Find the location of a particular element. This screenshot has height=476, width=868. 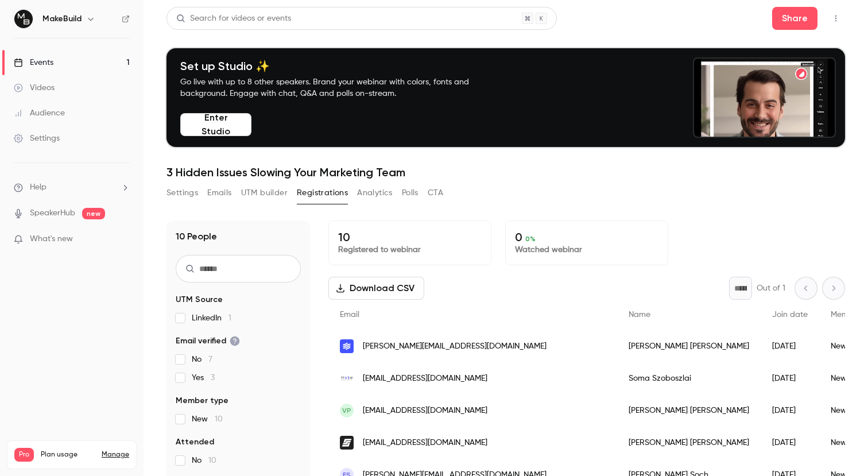

span: Yes is located at coordinates (203, 378).